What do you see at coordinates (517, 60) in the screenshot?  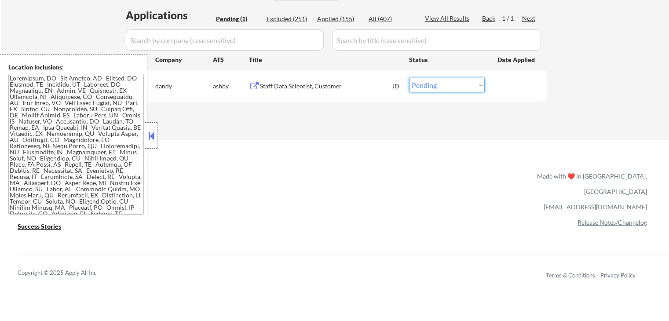 I see `div: Date Applied` at bounding box center [517, 60].